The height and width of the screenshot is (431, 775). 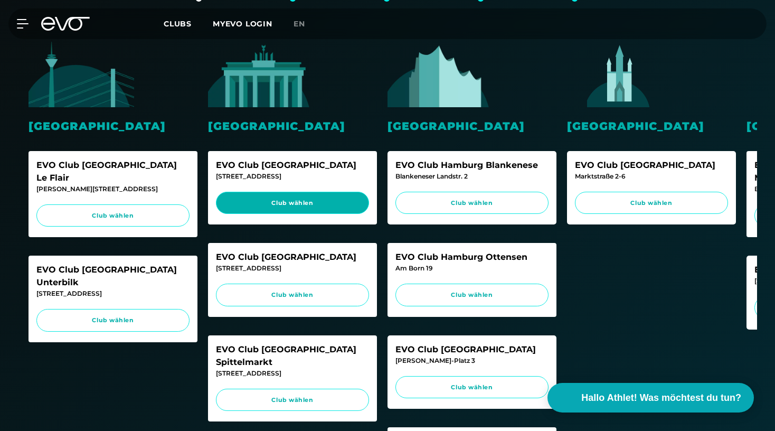 I want to click on span: Hallo Athlet! Was möchtest du tun?, so click(x=661, y=398).